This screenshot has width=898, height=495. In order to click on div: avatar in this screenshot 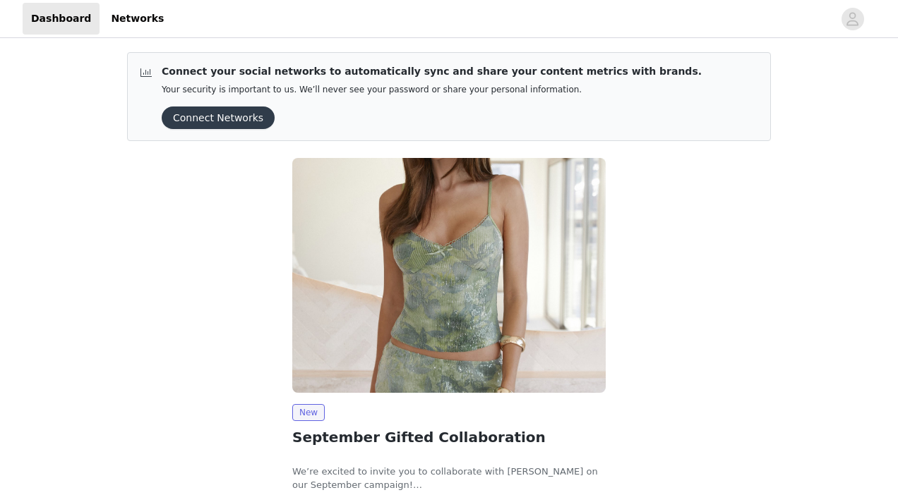, I will do `click(852, 19)`.